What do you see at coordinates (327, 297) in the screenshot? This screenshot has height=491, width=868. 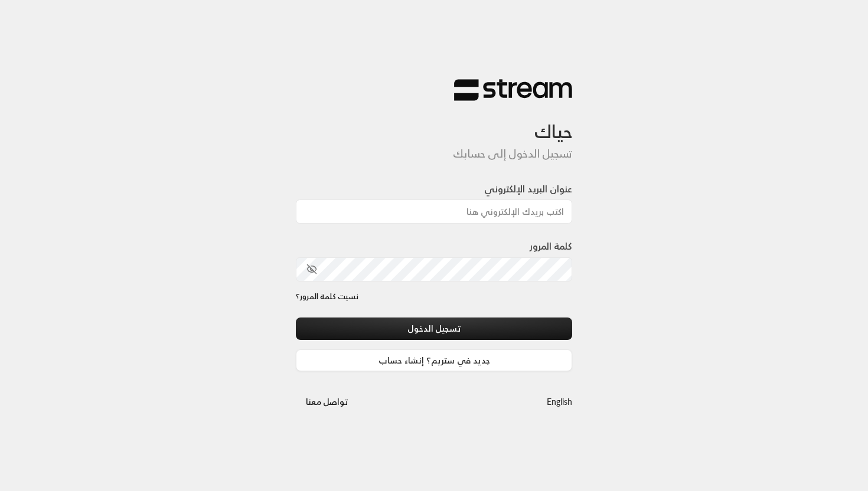 I see `a: نسيت كلمة المرور؟` at bounding box center [327, 297].